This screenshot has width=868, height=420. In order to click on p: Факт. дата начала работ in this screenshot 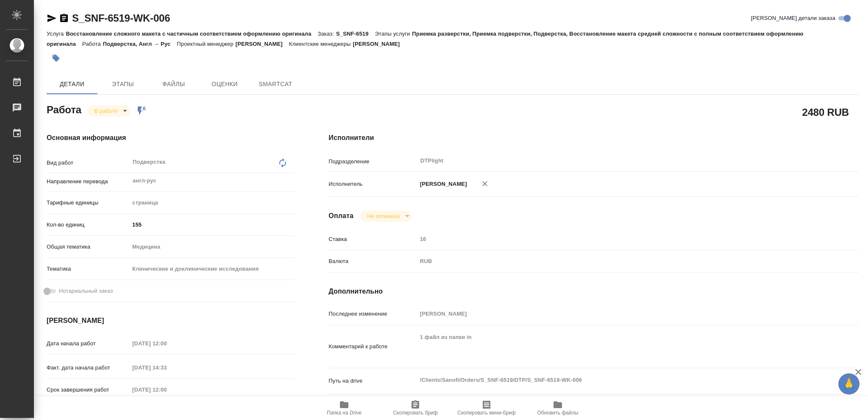, I will do `click(87, 368)`.